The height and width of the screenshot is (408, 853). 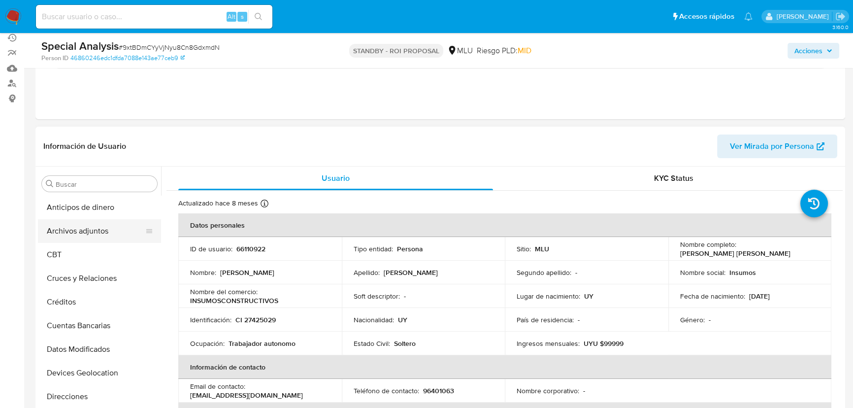 I want to click on p: ID de usuario :, so click(x=211, y=249).